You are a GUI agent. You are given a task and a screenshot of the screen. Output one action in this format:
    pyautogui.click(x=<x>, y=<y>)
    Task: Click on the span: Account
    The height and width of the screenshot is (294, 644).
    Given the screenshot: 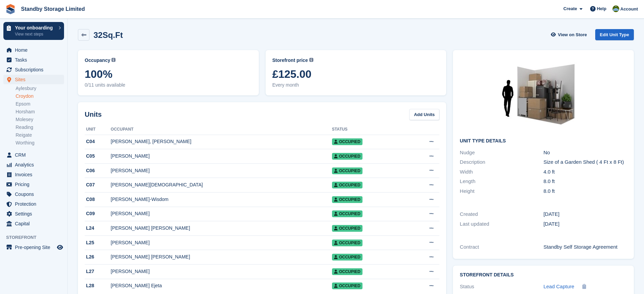 What is the action you would take?
    pyautogui.click(x=629, y=9)
    